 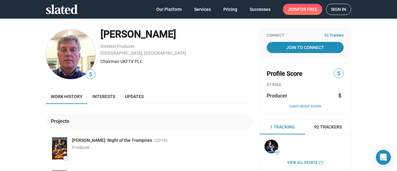 What do you see at coordinates (305, 106) in the screenshot?
I see `button: Learn about scores` at bounding box center [305, 106].